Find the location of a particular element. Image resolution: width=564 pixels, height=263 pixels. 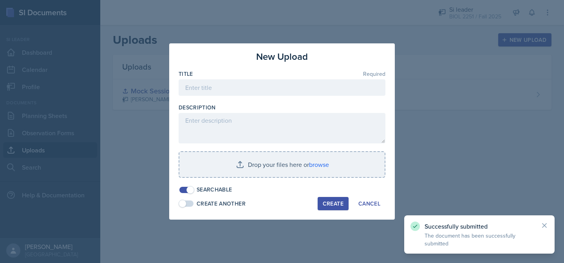

p: Successfully submitted is located at coordinates (479, 227).